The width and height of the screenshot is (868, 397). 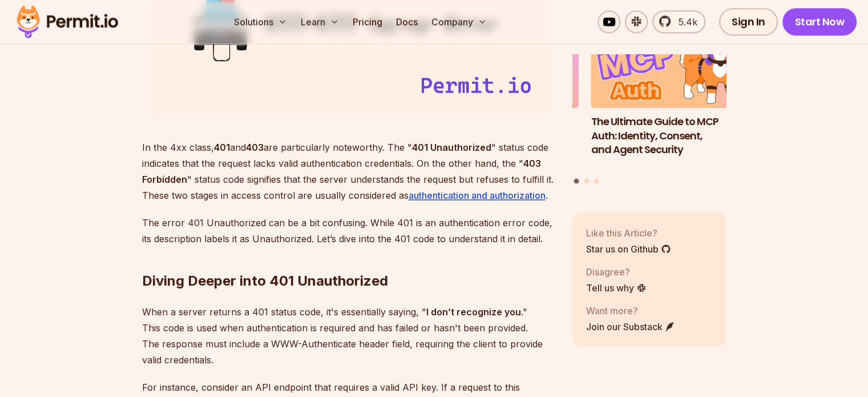 I want to click on h3: The Ultimate Guide to MCP Auth: Identity, Consent, and Agent Security, so click(x=668, y=136).